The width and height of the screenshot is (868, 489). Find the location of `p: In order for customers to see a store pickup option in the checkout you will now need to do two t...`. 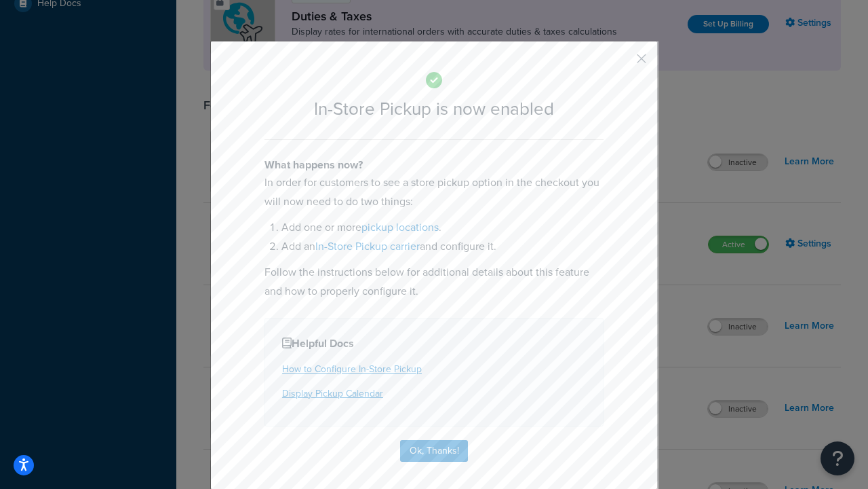

p: In order for customers to see a store pickup option in the checkout you will now need to do two t... is located at coordinates (434, 192).